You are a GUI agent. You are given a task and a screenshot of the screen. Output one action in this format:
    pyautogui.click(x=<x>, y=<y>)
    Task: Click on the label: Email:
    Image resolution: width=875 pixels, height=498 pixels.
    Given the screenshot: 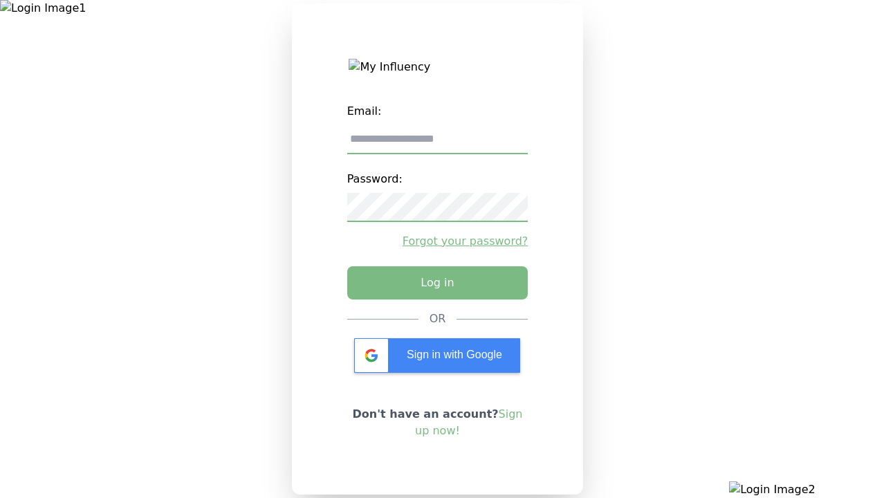 What is the action you would take?
    pyautogui.click(x=438, y=111)
    